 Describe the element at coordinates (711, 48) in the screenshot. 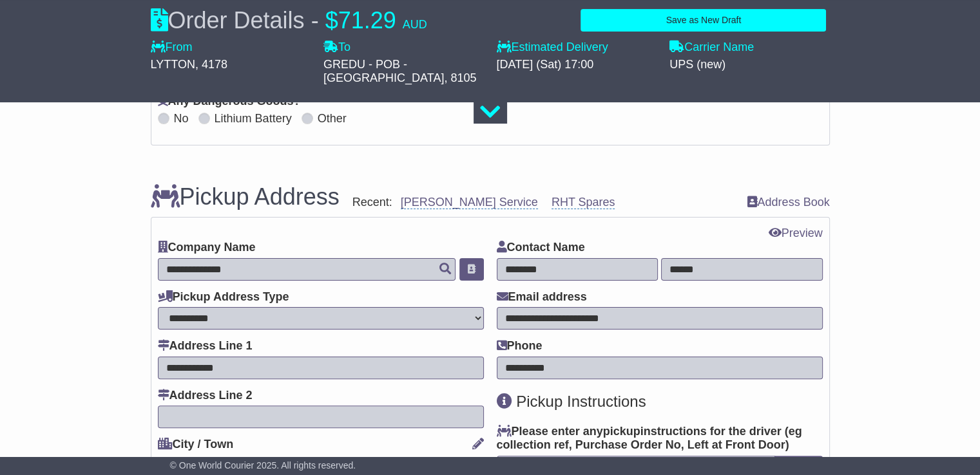

I see `label: Carrier Name` at that location.